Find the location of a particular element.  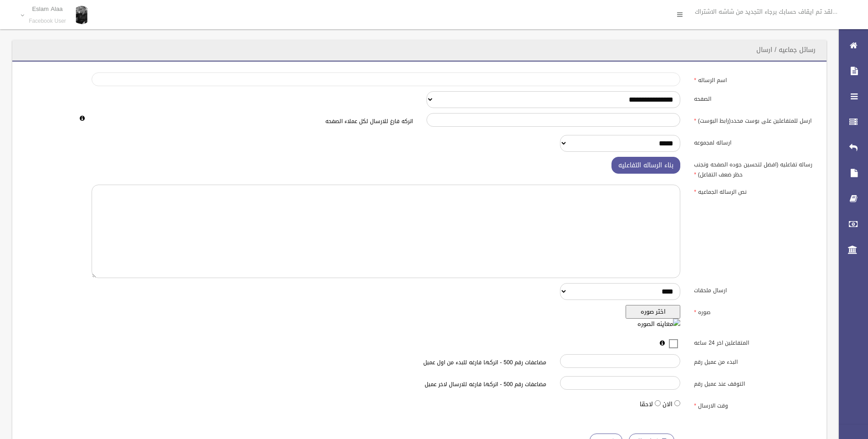

label: الصفحه is located at coordinates (754, 98).